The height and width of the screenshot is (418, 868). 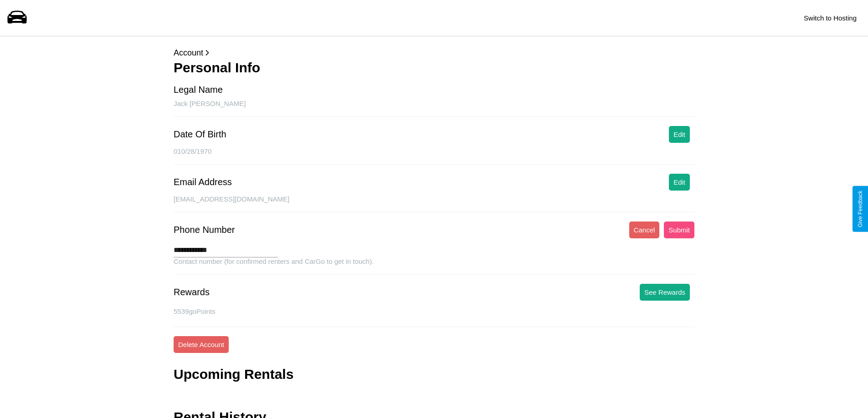 What do you see at coordinates (679, 230) in the screenshot?
I see `button: Submit` at bounding box center [679, 230].